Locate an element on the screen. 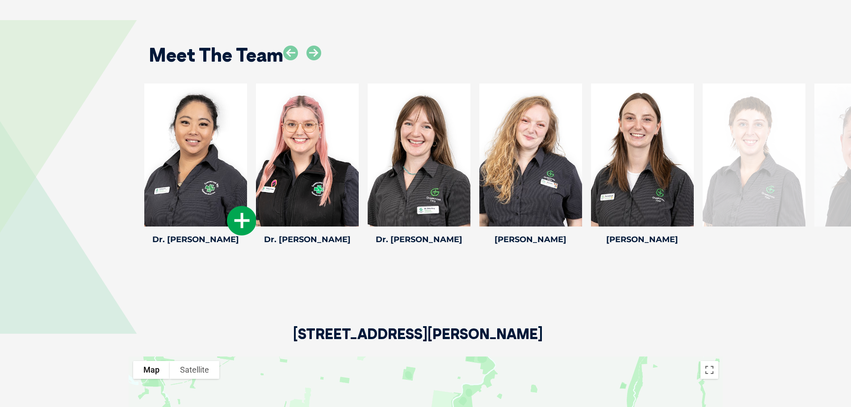  button: Toggle fullscreen view is located at coordinates (709, 370).